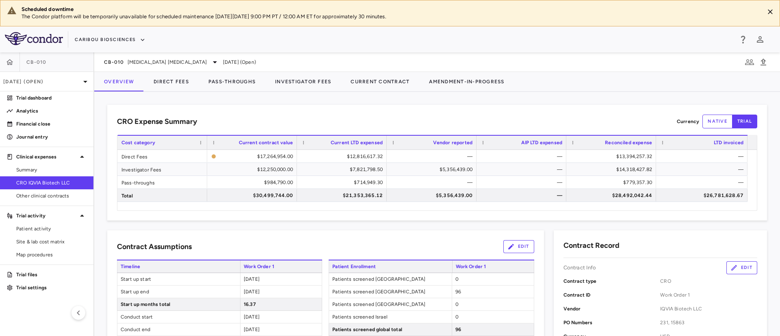 The height and width of the screenshot is (336, 780). What do you see at coordinates (613, 156) in the screenshot?
I see `div: $13,394,257.32` at bounding box center [613, 156].